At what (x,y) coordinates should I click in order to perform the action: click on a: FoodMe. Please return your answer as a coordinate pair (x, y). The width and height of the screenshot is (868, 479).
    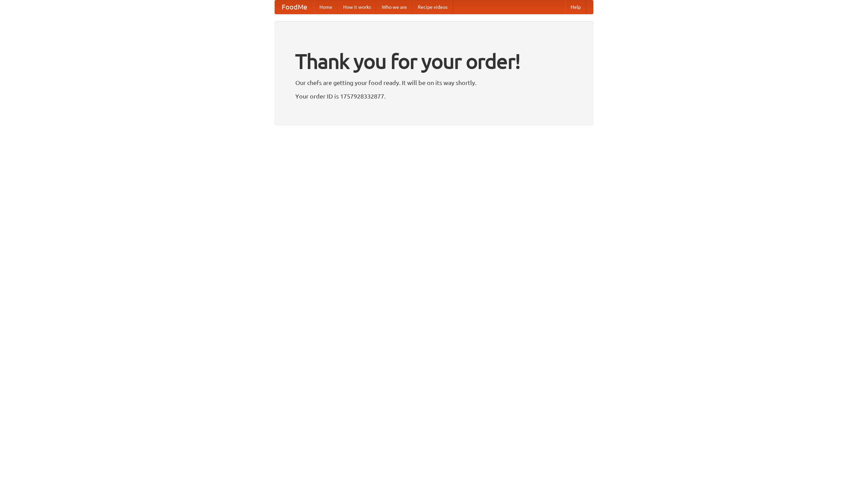
    Looking at the image, I should click on (294, 7).